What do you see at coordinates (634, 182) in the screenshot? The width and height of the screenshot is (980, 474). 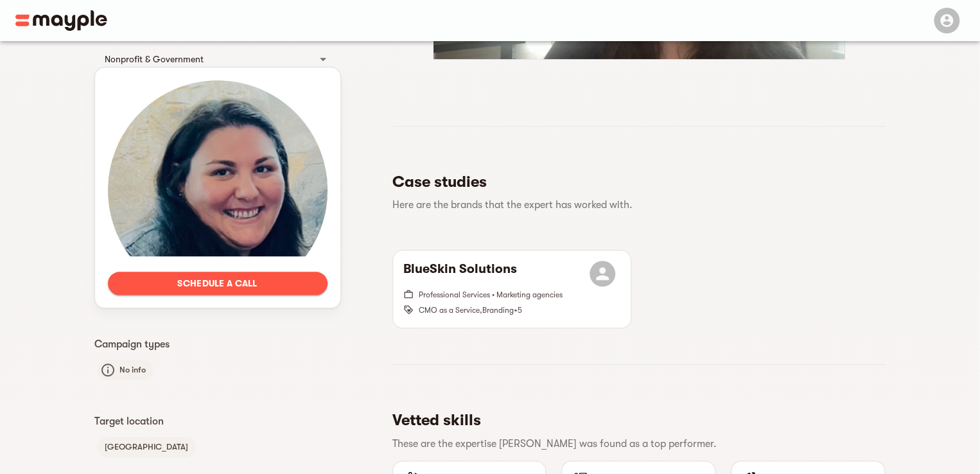 I see `h5: Case studies` at bounding box center [634, 182].